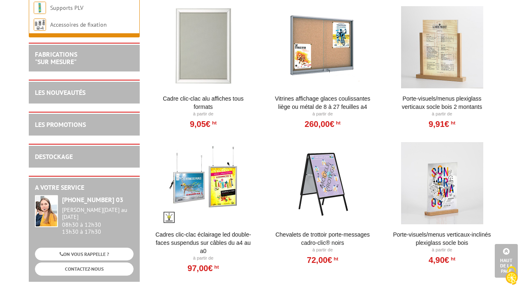 The height and width of the screenshot is (290, 526). Describe the element at coordinates (512, 276) in the screenshot. I see `button: Cookies (fenêtre modale)` at that location.